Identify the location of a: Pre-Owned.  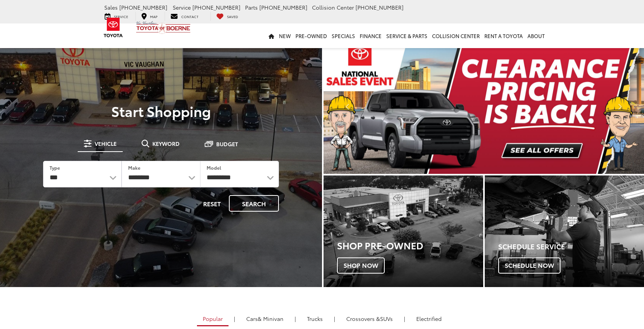
(311, 36).